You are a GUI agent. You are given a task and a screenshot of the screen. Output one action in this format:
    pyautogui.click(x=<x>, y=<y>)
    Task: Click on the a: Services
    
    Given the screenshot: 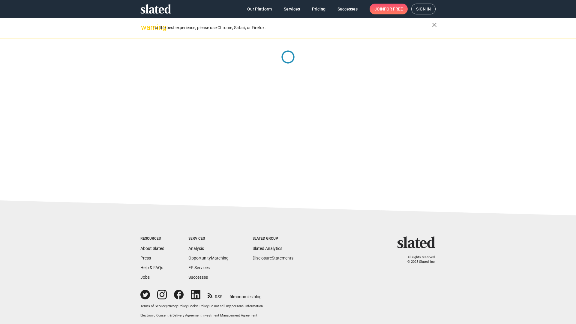 What is the action you would take?
    pyautogui.click(x=292, y=9)
    